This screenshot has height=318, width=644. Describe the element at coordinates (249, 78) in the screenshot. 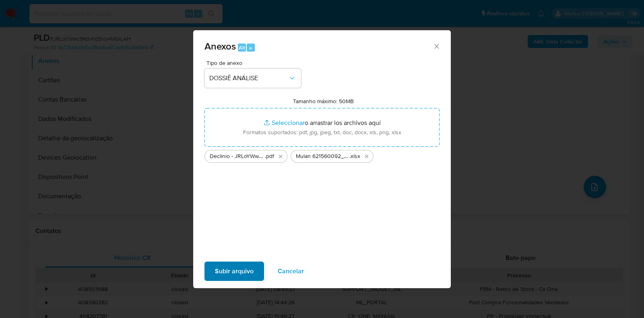

I see `span: DOSSIÊ ANÁLISE` at that location.